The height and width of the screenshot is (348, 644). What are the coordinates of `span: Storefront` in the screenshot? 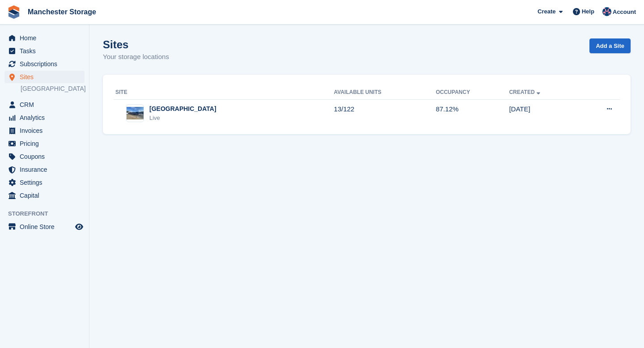 It's located at (48, 214).